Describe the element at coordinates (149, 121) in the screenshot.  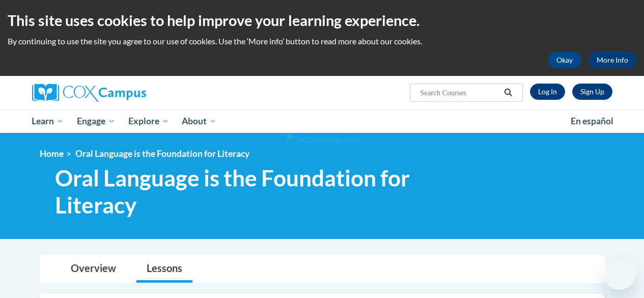
I see `span: Explore` at that location.